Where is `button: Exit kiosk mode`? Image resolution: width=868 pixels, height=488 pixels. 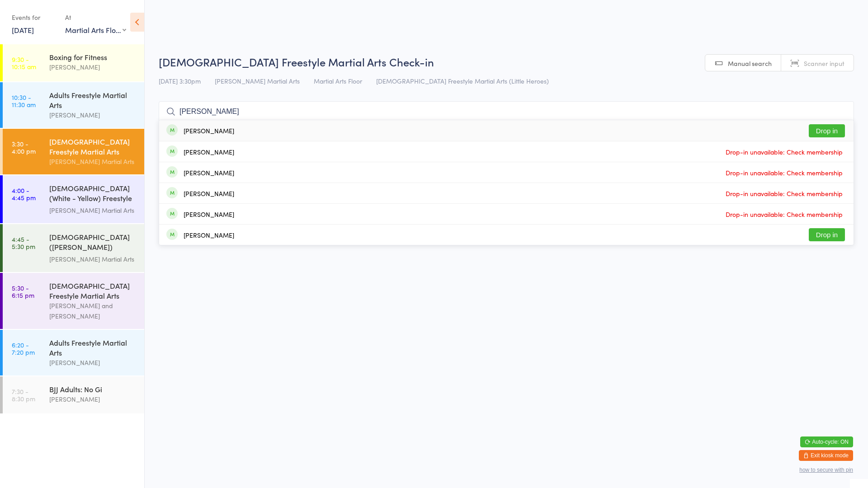
button: Exit kiosk mode is located at coordinates (826, 456).